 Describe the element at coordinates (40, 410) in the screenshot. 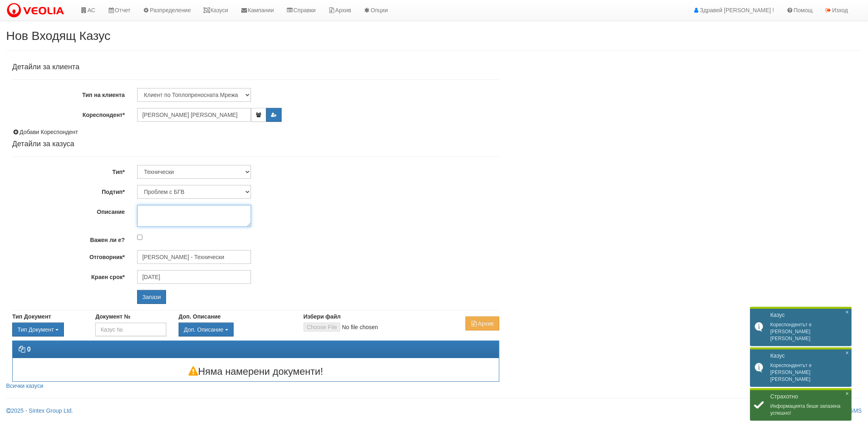

I see `a: 2025 - Sintex Group Ltd.` at that location.